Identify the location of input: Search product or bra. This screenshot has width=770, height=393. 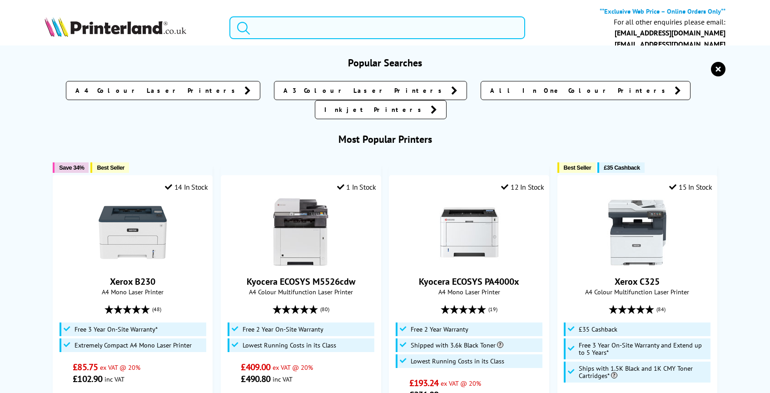
(377, 28).